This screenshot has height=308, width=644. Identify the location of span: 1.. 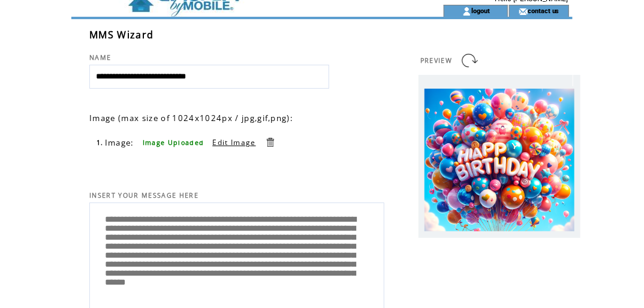
(100, 143).